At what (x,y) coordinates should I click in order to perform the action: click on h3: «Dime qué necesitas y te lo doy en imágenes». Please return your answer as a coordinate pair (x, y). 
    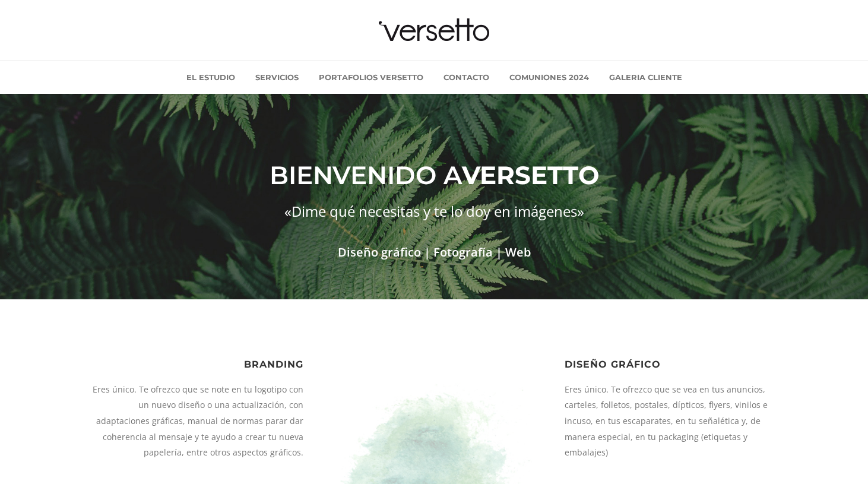
    Looking at the image, I should click on (434, 211).